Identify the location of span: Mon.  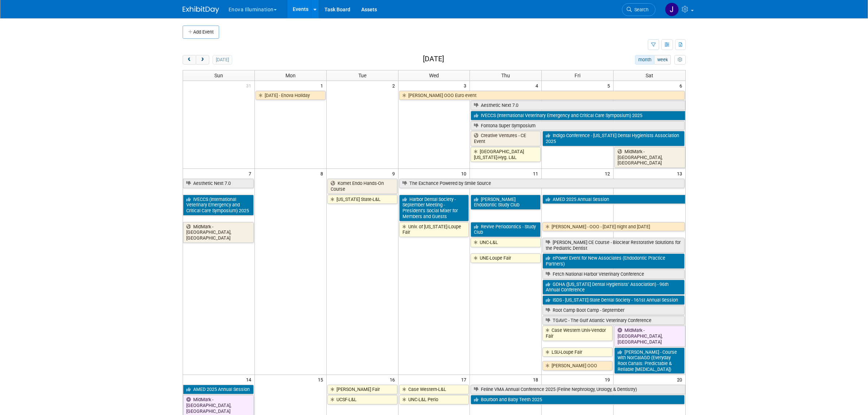
(291, 76).